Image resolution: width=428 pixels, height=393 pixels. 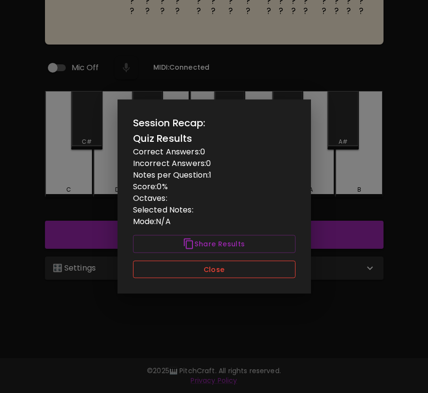 What do you see at coordinates (214, 244) in the screenshot?
I see `button: Share Results` at bounding box center [214, 244].